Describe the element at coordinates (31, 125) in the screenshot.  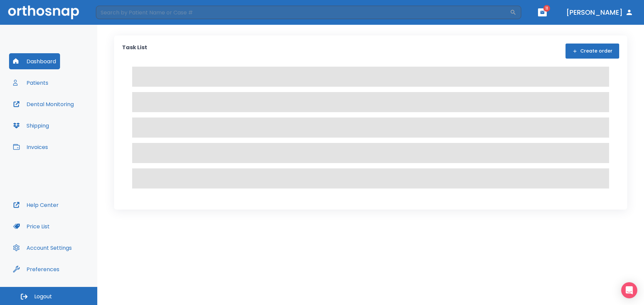
I see `a: Shipping` at that location.